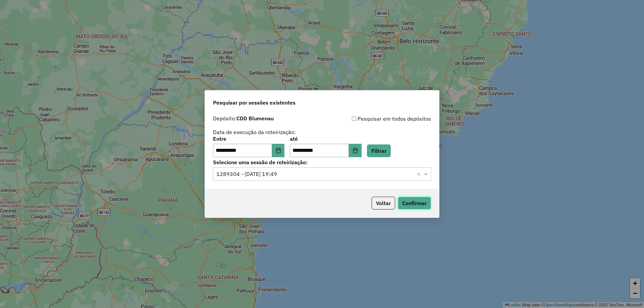 The height and width of the screenshot is (308, 644). I want to click on label: até, so click(325, 139).